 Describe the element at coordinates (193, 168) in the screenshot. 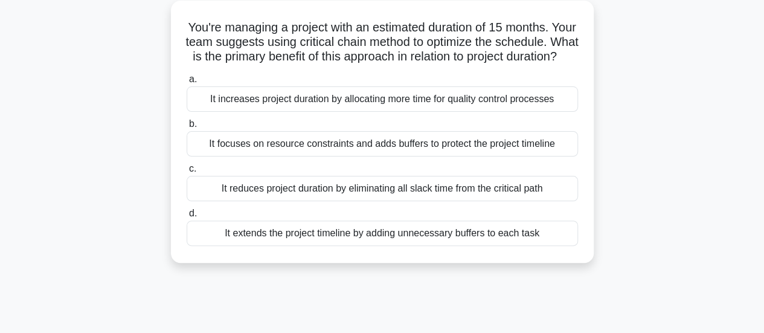

I see `span: c.` at that location.